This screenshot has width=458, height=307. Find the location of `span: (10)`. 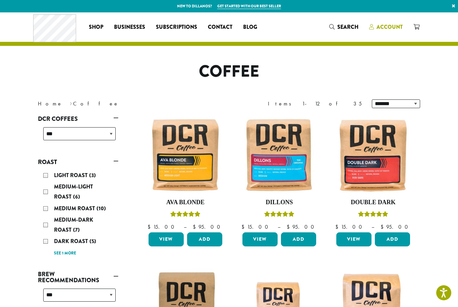

span: (10) is located at coordinates (101, 208).